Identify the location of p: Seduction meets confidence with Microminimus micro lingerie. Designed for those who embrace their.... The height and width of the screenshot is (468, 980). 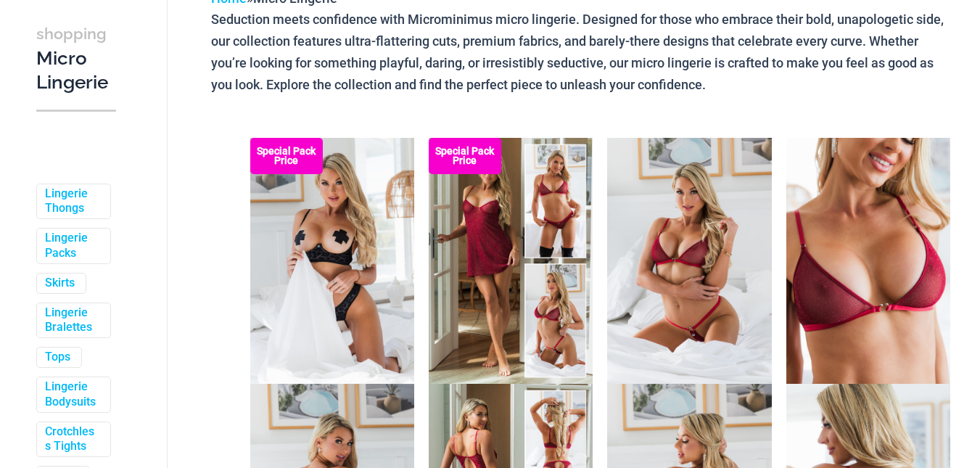
(580, 52).